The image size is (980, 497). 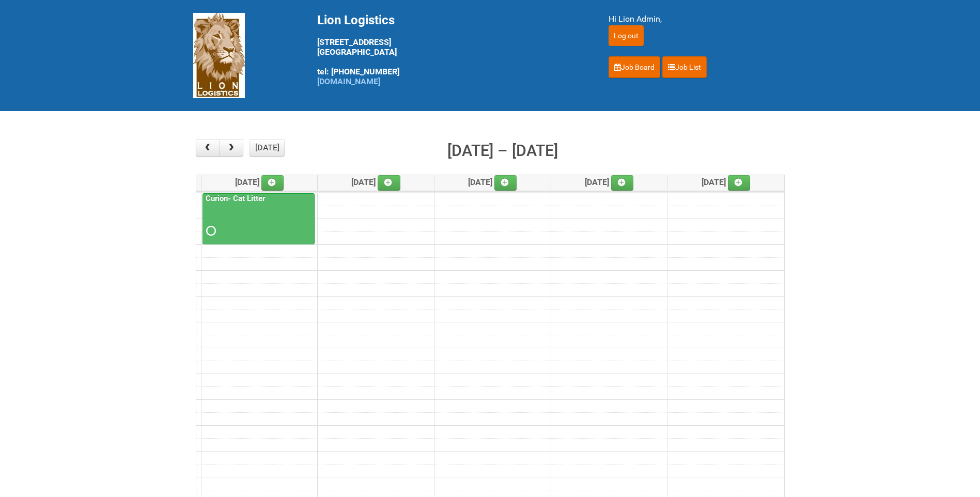 What do you see at coordinates (219, 54) in the screenshot?
I see `a: Lion Logistics` at bounding box center [219, 54].